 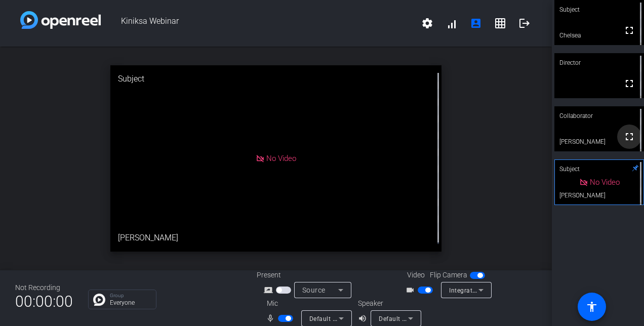 I want to click on span: Default - Microphone Array (2- Intel® Smart Sound Technology for Digital Microphones), so click(x=438, y=319).